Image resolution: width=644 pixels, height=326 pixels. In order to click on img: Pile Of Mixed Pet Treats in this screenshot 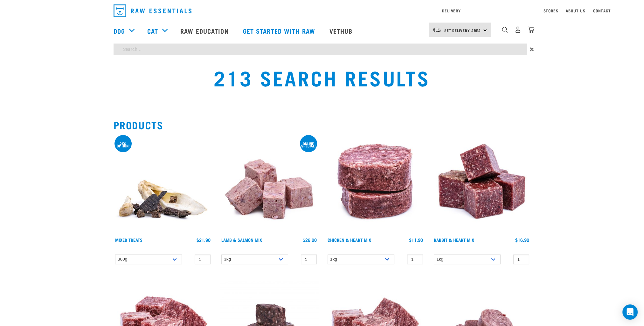, I will do `click(163, 185)`.